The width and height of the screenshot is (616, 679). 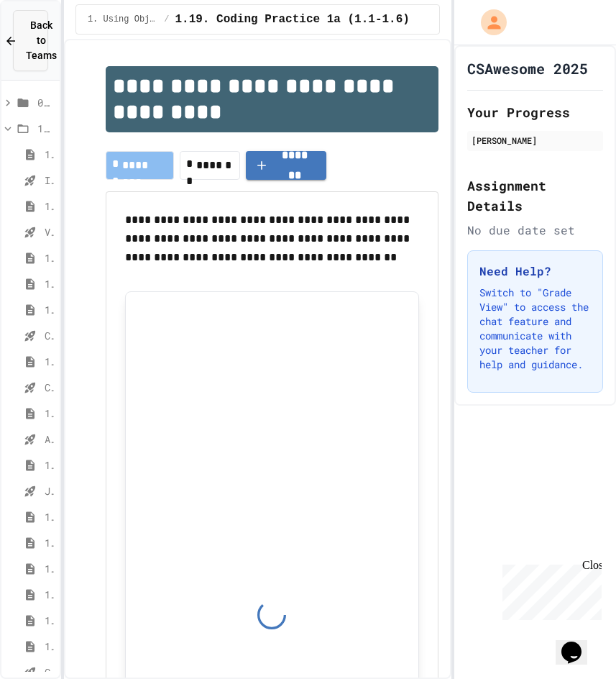 I want to click on span: API and Libraries - Topic 1.7, so click(x=49, y=438).